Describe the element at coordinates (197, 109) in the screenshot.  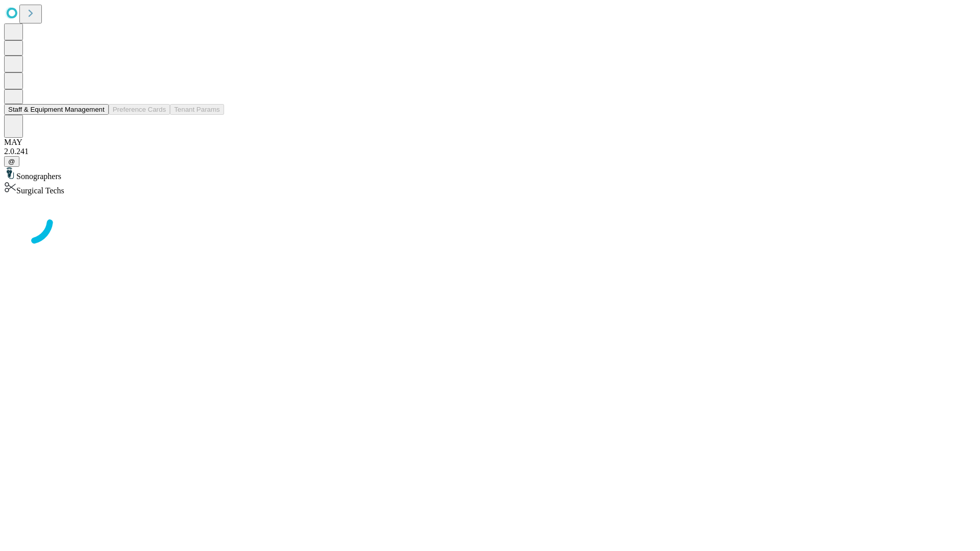
I see `button: Tenant Params` at that location.